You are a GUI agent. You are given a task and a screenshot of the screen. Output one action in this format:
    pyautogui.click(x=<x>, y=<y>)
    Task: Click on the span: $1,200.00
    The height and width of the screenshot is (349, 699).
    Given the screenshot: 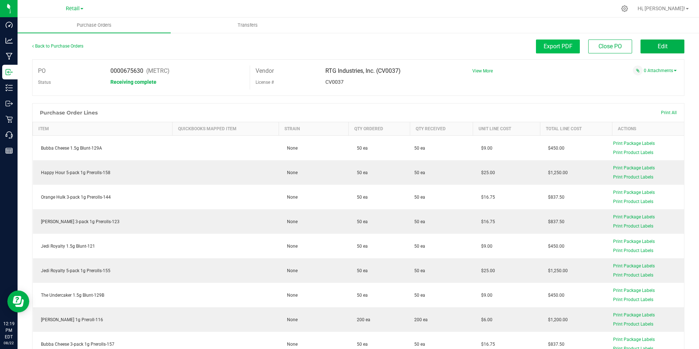 What is the action you would take?
    pyautogui.click(x=556, y=320)
    